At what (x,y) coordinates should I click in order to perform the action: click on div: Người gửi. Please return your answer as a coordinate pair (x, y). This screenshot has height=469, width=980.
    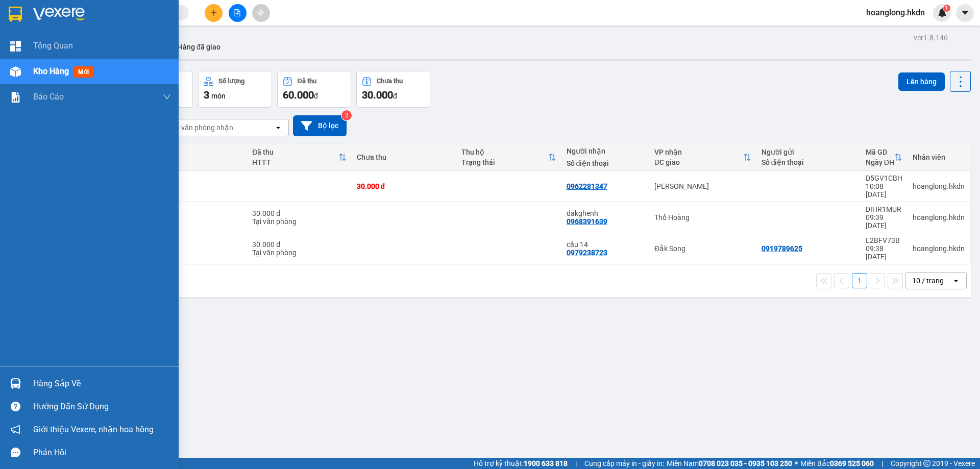
    Looking at the image, I should click on (808, 152).